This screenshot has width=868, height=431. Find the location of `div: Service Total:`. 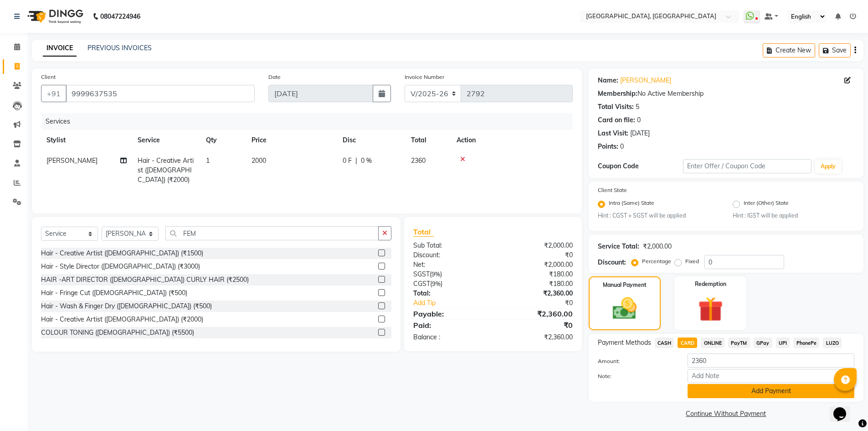

div: Service Total: is located at coordinates (618, 246).